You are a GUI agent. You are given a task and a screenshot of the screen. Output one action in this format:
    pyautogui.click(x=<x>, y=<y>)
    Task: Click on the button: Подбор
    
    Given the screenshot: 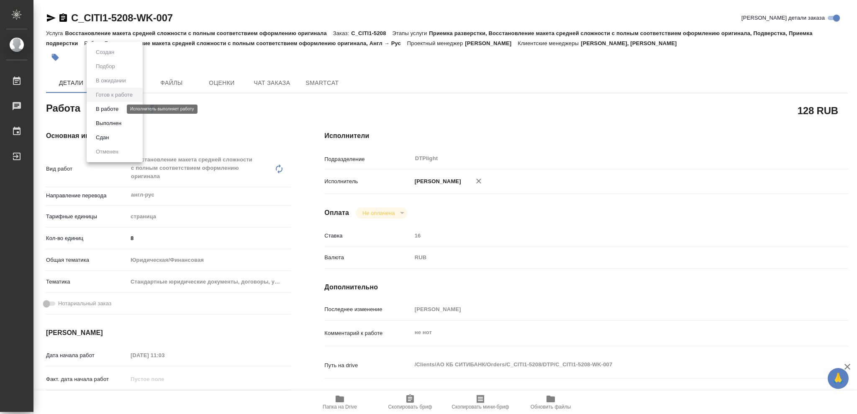 What is the action you would take?
    pyautogui.click(x=105, y=67)
    